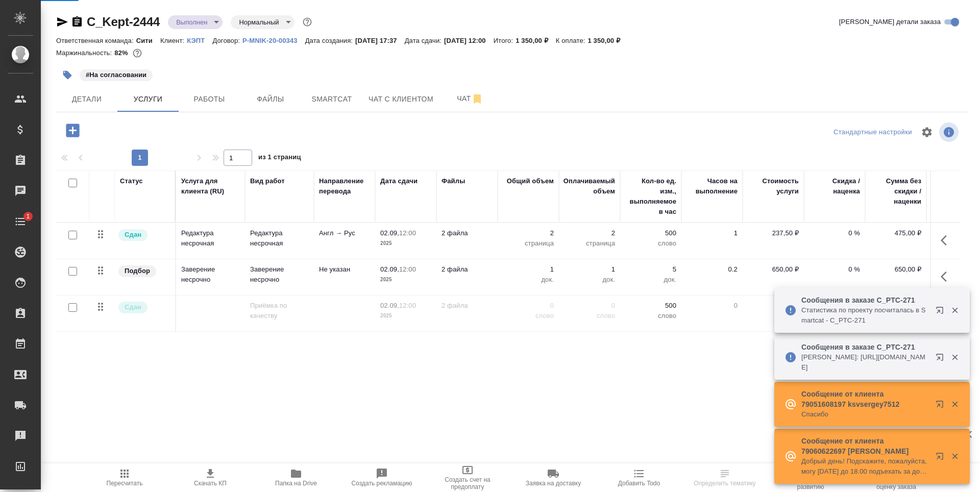 Image resolution: width=980 pixels, height=492 pixels. Describe the element at coordinates (504, 40) in the screenshot. I see `p: Итого:` at that location.